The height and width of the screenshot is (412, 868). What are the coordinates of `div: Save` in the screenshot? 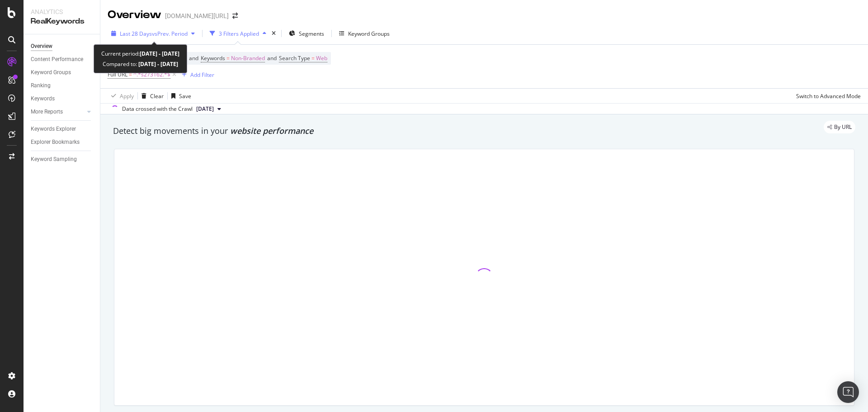 It's located at (185, 96).